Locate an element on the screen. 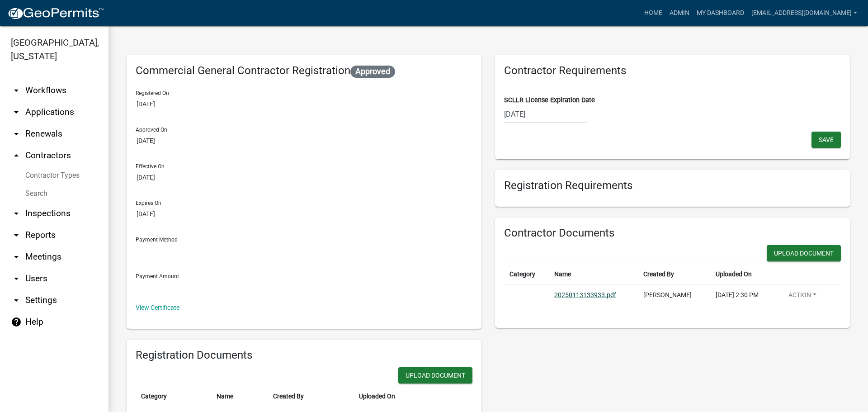 This screenshot has height=412, width=868. button: Save is located at coordinates (826, 139).